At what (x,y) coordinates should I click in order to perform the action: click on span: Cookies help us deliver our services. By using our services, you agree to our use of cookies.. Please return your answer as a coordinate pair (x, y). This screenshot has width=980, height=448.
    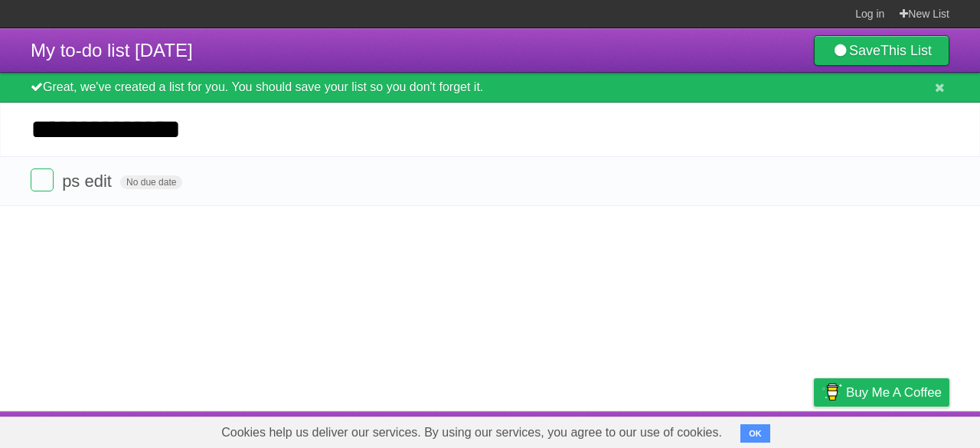
    Looking at the image, I should click on (471, 432).